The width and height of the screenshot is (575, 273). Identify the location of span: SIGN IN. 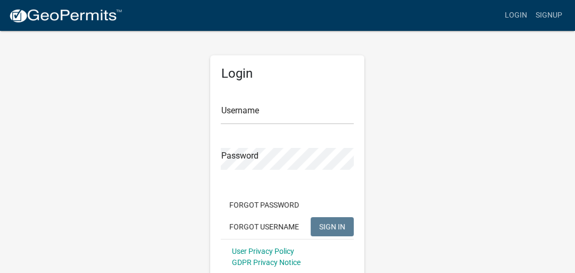
(332, 226).